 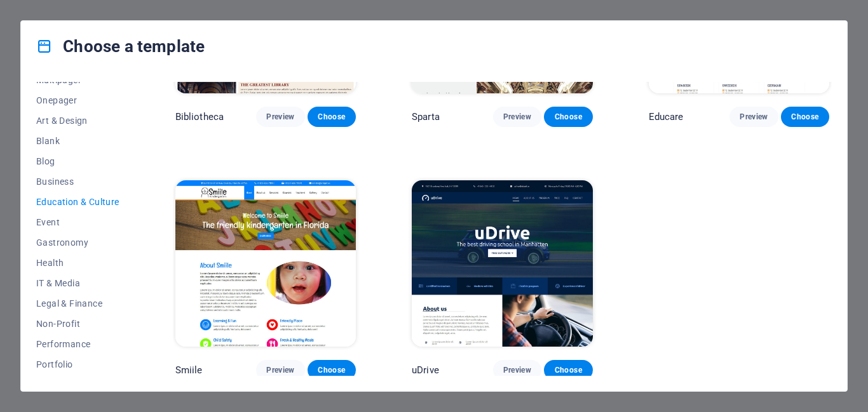 I want to click on p: Smiile, so click(x=188, y=370).